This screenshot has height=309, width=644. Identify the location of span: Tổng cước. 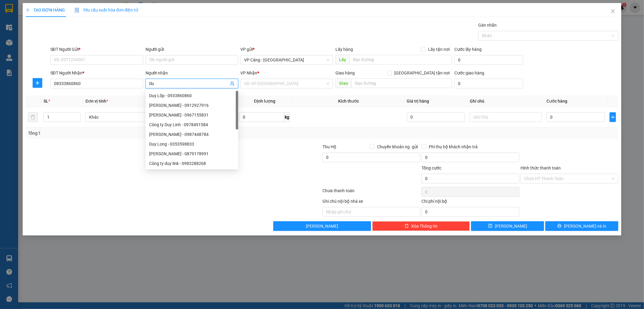
(431, 168).